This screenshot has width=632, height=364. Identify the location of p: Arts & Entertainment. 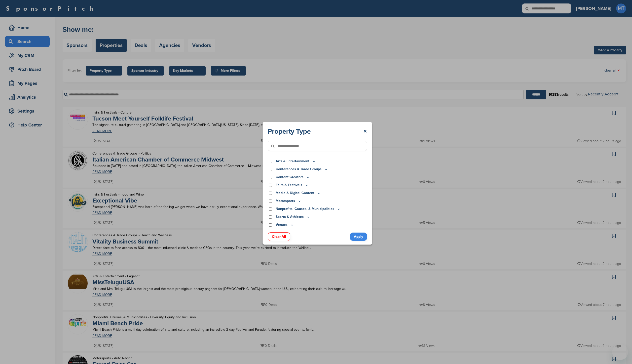
(295, 161).